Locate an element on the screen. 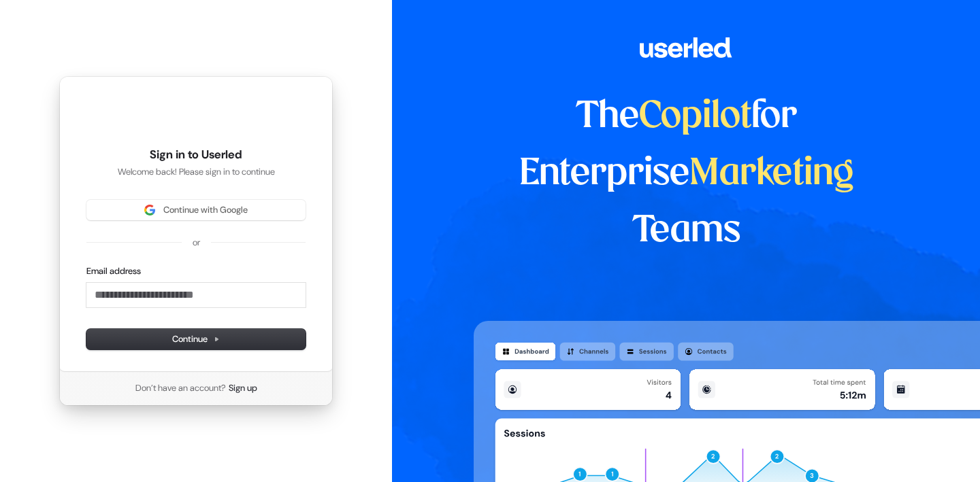 Image resolution: width=980 pixels, height=482 pixels. span: Marketing is located at coordinates (772, 174).